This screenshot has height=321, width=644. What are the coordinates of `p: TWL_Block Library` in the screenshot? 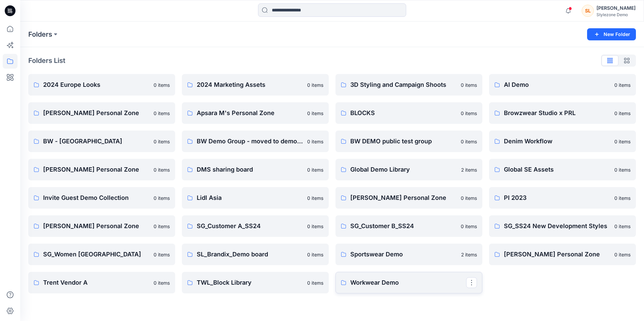 It's located at (250, 283).